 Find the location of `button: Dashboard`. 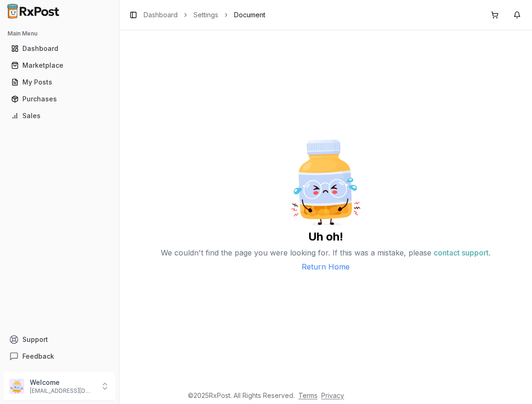

button: Dashboard is located at coordinates (59, 49).